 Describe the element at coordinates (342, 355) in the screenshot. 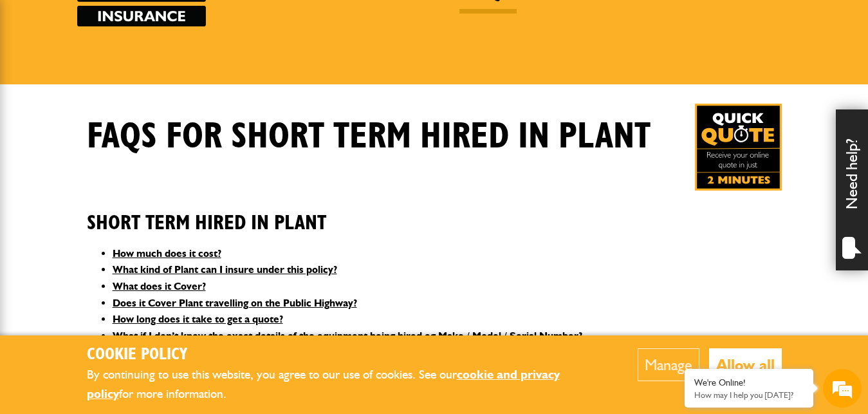

I see `h2: Cookie Policy` at that location.